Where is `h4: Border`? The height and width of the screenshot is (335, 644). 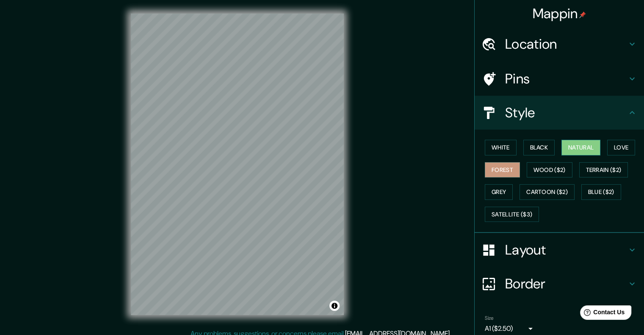
h4: Border is located at coordinates (566, 284).